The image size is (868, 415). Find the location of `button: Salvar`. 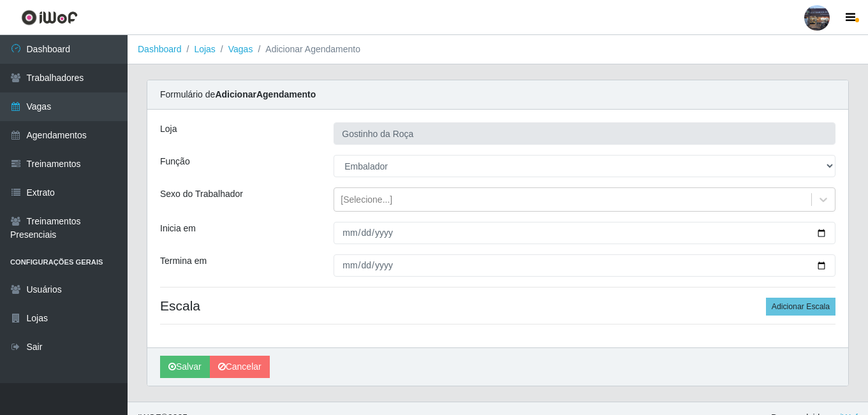

button: Salvar is located at coordinates (185, 367).